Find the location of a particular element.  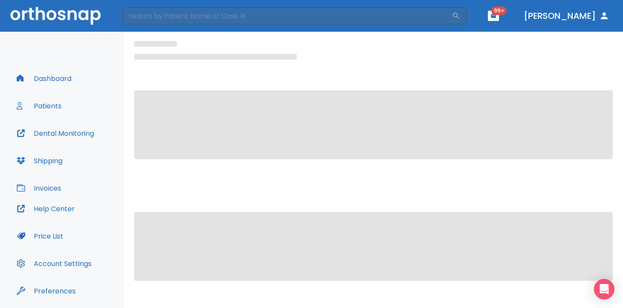

a: Dental Monitoring is located at coordinates (55, 133).